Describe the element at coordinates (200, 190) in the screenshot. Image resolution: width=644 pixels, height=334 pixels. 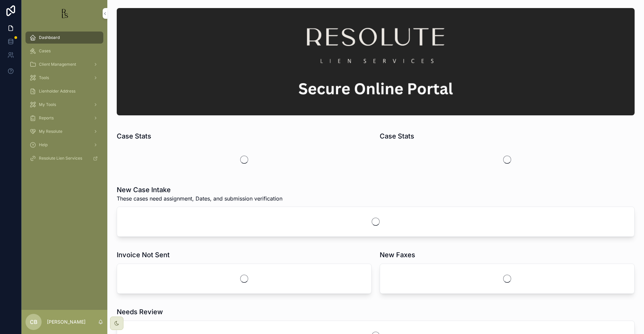
I see `h1: New Case Intake` at that location.